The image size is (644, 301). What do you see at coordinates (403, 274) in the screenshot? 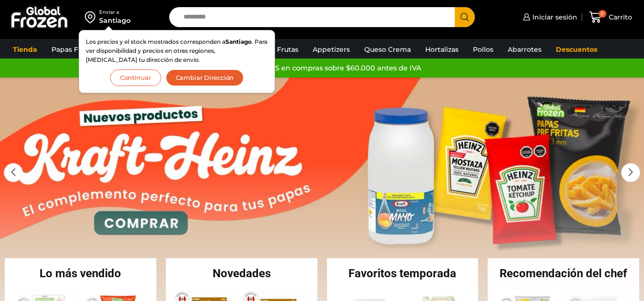
I see `h2: Favoritos temporada` at bounding box center [403, 274].